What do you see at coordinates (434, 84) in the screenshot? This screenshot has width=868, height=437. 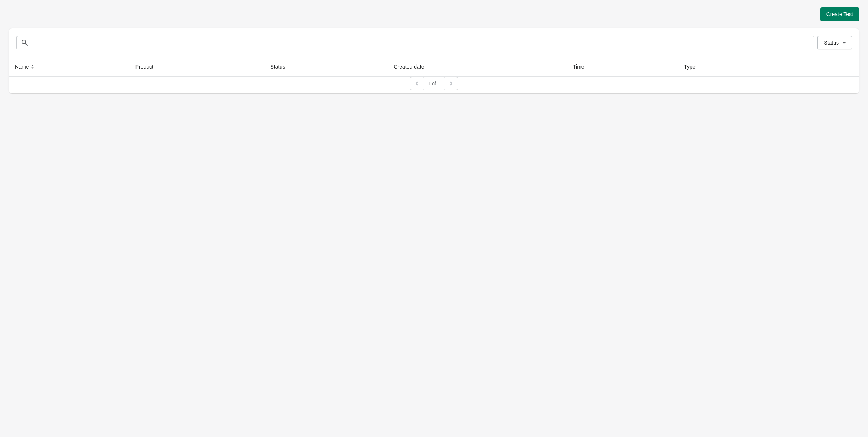 I see `span: 1 of 0` at bounding box center [434, 84].